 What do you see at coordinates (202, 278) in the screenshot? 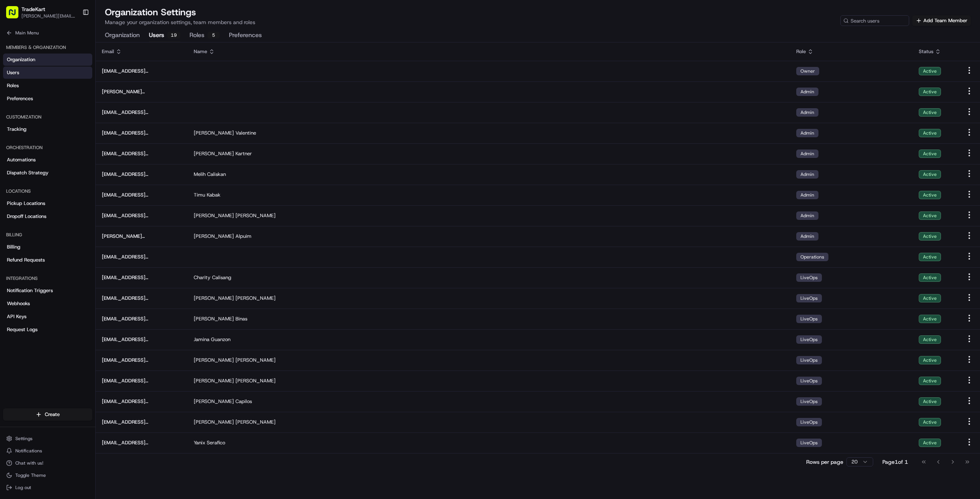
I see `span: Charity` at bounding box center [202, 278].